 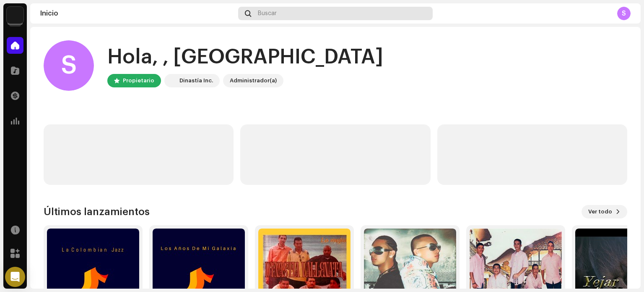 What do you see at coordinates (267, 14) in the screenshot?
I see `span: Buscar` at bounding box center [267, 14].